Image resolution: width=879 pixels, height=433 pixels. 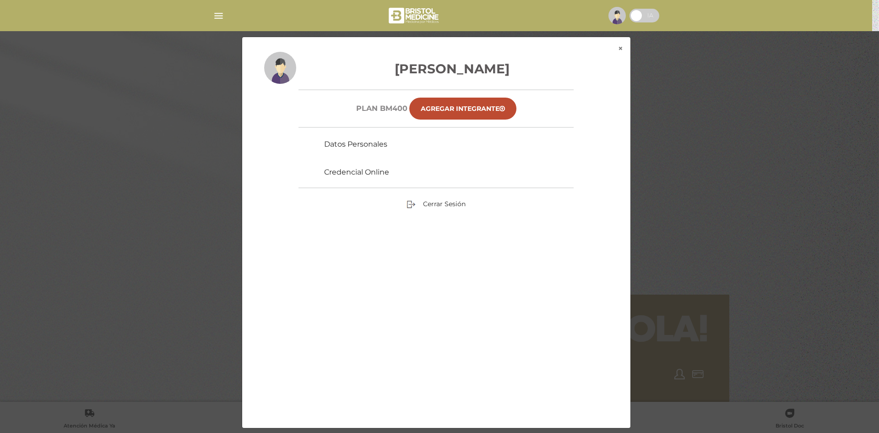 What do you see at coordinates (444, 204) in the screenshot?
I see `span: Cerrar Sesión` at bounding box center [444, 204].